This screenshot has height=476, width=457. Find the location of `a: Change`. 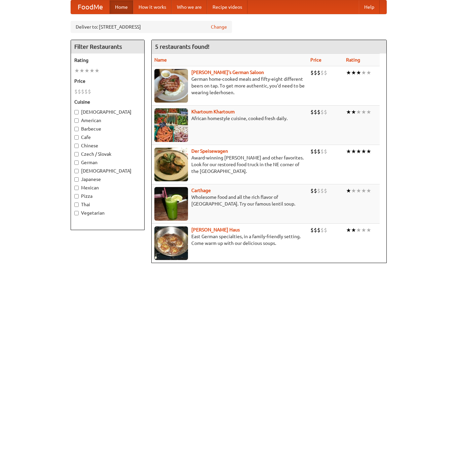

a: Change is located at coordinates (219, 27).